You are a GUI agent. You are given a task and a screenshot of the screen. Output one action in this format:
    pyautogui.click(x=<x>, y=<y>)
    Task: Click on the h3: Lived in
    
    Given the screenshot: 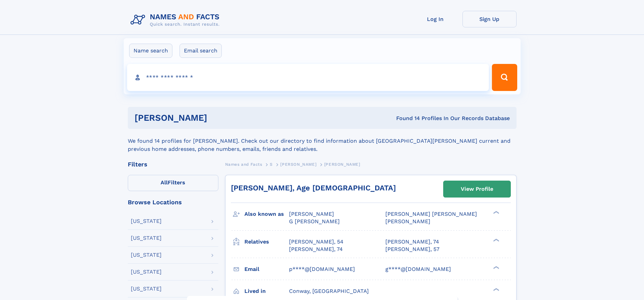 What is the action you would take?
    pyautogui.click(x=266, y=291)
    